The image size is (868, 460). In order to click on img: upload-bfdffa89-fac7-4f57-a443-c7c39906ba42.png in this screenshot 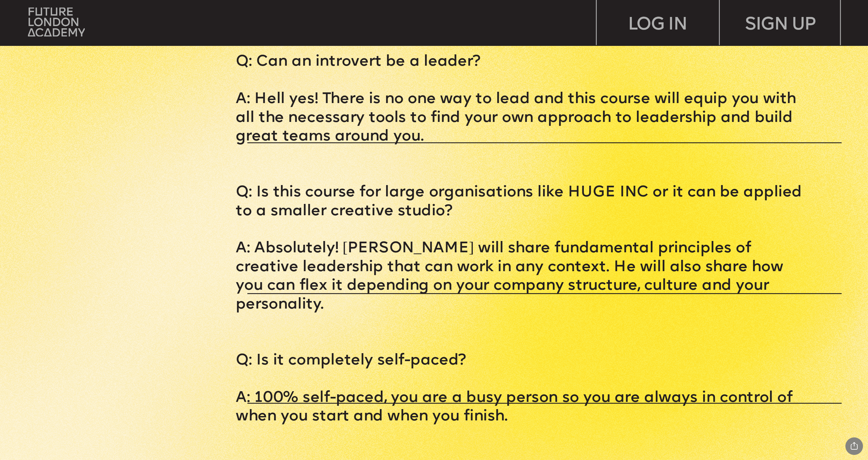, I will do `click(56, 22)`.